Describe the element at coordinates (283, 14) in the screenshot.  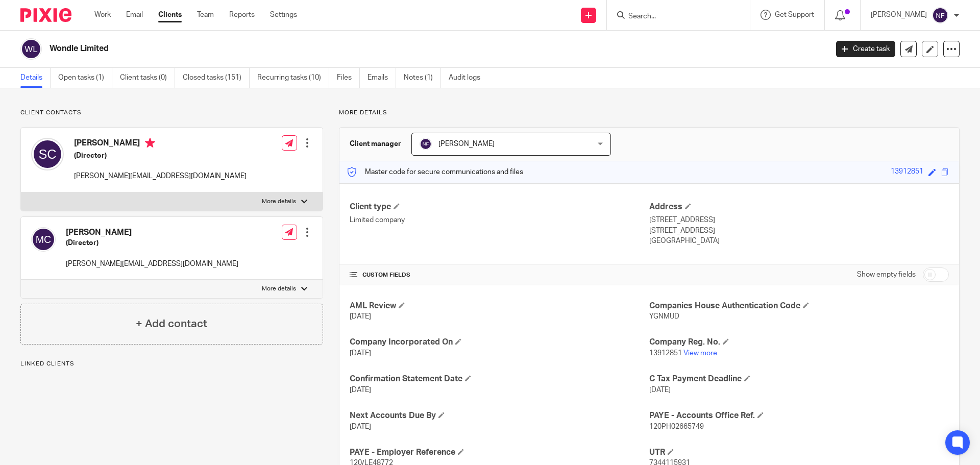
I see `a: Settings` at that location.